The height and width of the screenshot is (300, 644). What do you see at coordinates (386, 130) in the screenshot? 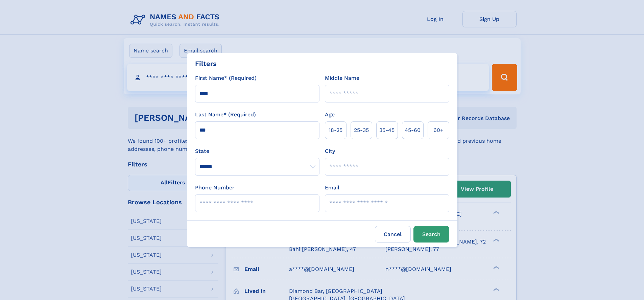
I see `span: 35‑45` at bounding box center [386, 130].